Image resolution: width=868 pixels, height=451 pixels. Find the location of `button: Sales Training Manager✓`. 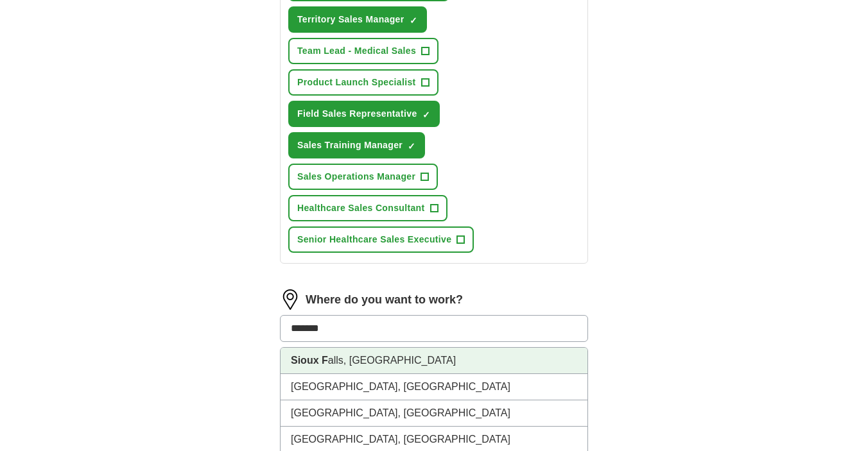

button: Sales Training Manager✓ is located at coordinates (357, 145).